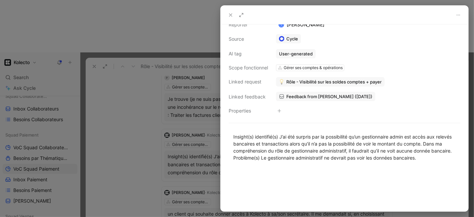 The width and height of the screenshot is (474, 217). I want to click on span: Rôle - Visibilité sur les soldes comptes + payer, so click(334, 82).